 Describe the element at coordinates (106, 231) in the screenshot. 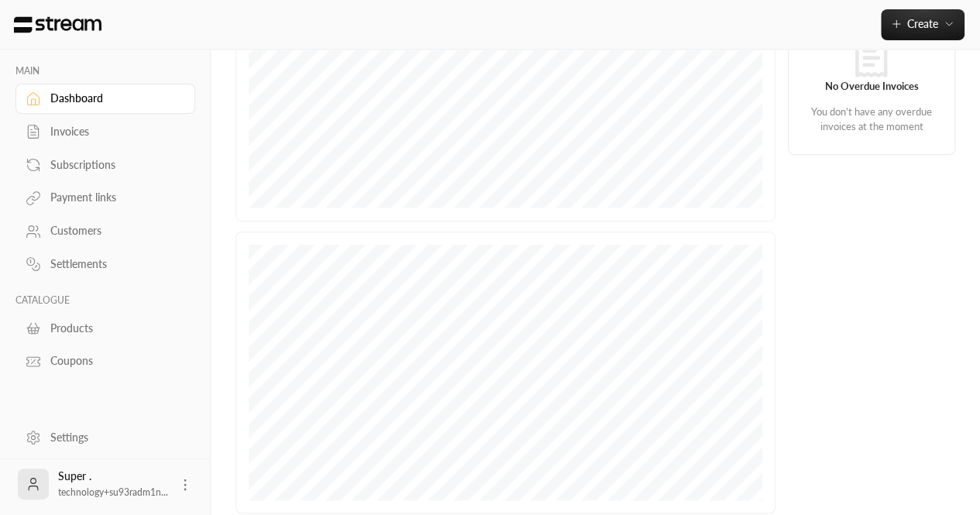

I see `a: Customers` at that location.